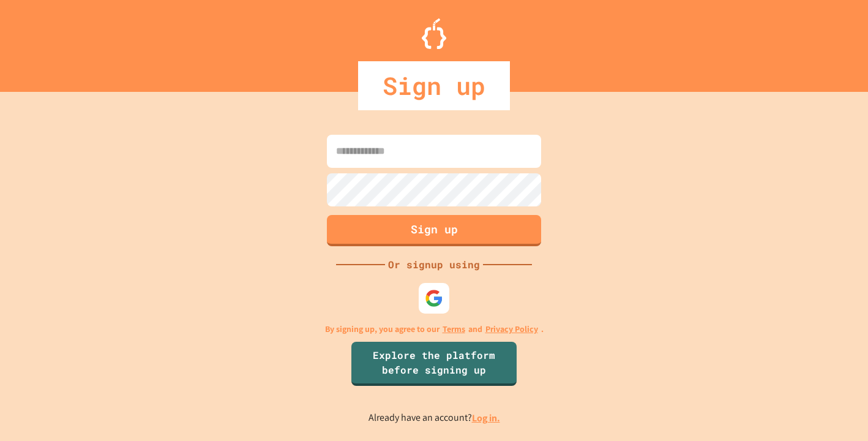  Describe the element at coordinates (434, 364) in the screenshot. I see `a: Explore the platform before signing up` at that location.